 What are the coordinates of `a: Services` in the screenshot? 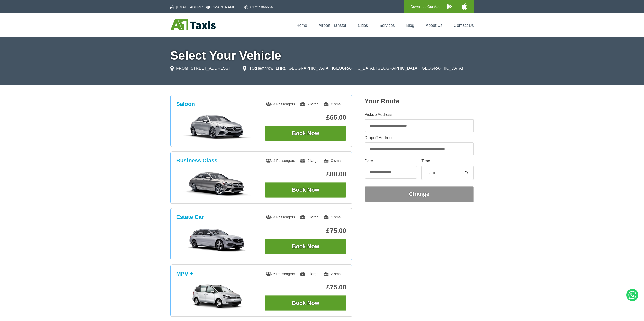 It's located at (387, 25).